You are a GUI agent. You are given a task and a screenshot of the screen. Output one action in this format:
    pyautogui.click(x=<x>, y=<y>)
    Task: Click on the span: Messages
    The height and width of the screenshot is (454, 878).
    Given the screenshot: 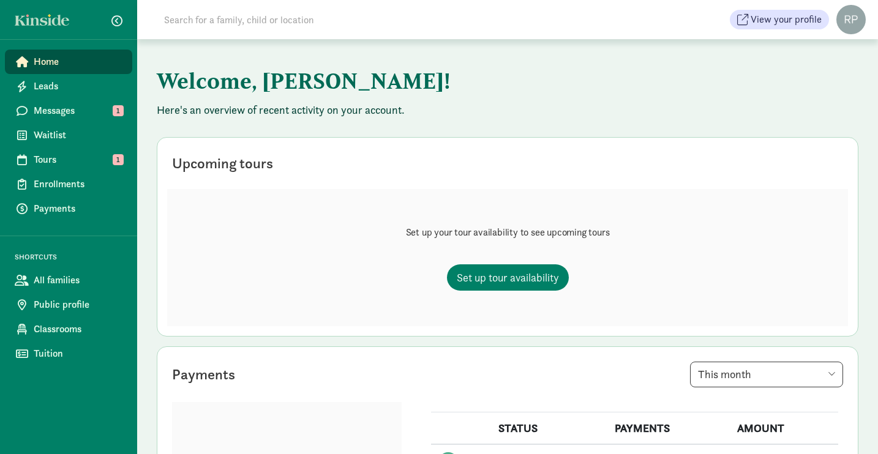 What is the action you would take?
    pyautogui.click(x=78, y=111)
    